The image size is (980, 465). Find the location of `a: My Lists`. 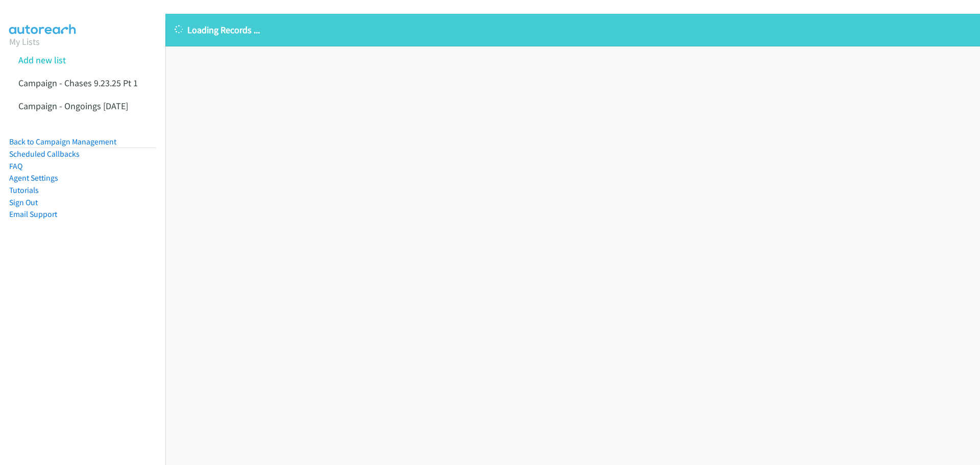

a: My Lists is located at coordinates (25, 41).